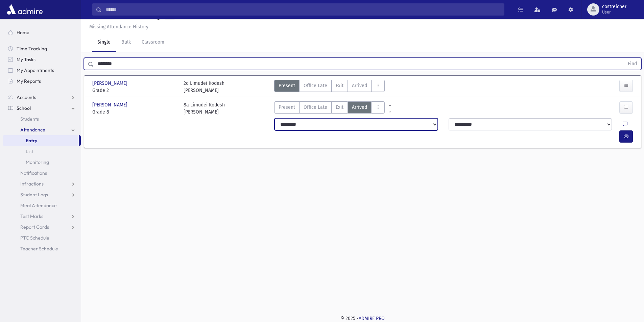 The height and width of the screenshot is (322, 644). Describe the element at coordinates (119, 27) in the screenshot. I see `u: Missing Attendance History` at that location.